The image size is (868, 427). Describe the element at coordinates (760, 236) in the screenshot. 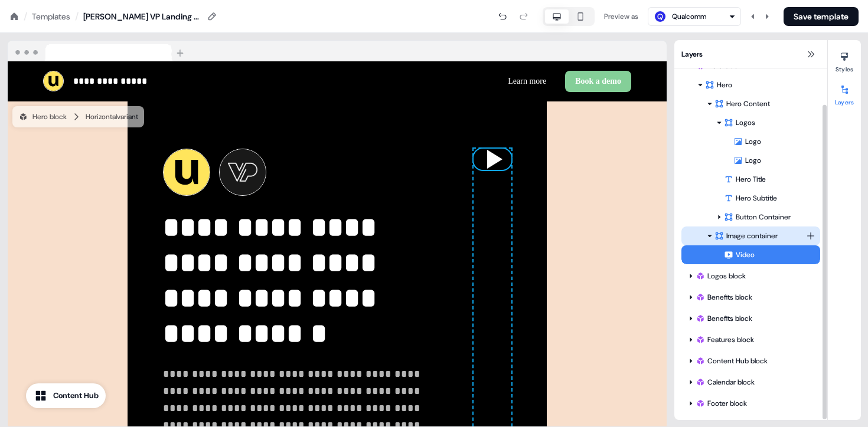

I see `div: Image container` at that location.